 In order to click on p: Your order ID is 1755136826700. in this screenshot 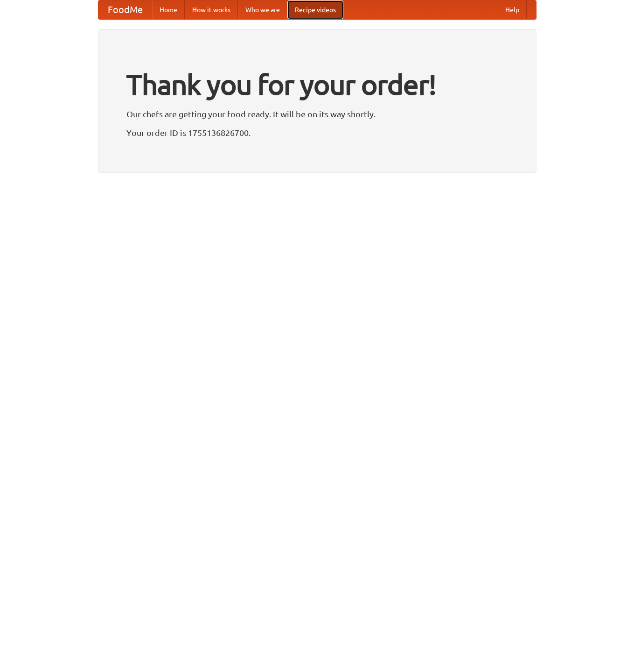, I will do `click(317, 133)`.